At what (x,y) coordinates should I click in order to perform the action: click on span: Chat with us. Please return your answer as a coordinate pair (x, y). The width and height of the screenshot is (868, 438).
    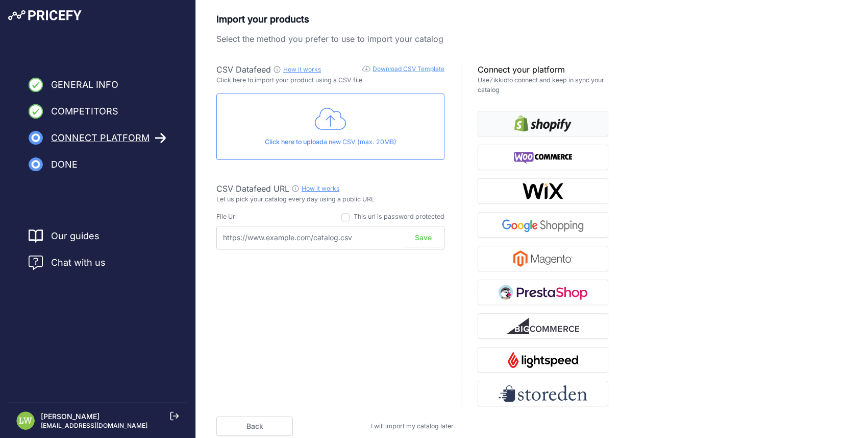
    Looking at the image, I should click on (78, 262).